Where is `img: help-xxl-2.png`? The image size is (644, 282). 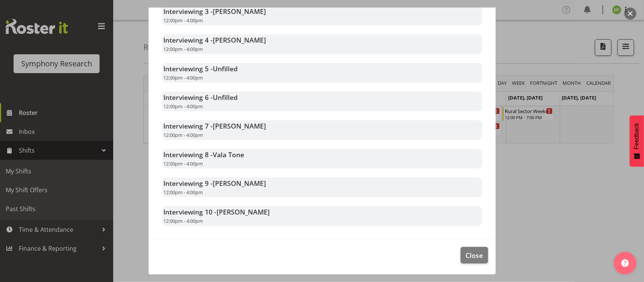 img: help-xxl-2.png is located at coordinates (625, 263).